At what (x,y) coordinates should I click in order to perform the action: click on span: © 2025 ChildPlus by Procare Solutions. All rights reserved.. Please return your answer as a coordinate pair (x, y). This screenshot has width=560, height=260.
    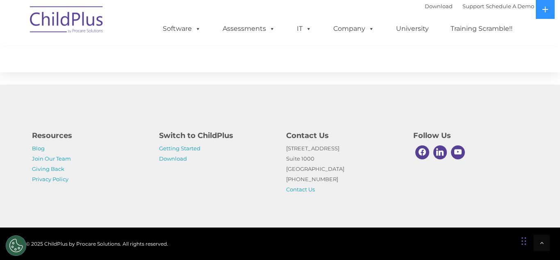
    Looking at the image, I should click on (97, 243).